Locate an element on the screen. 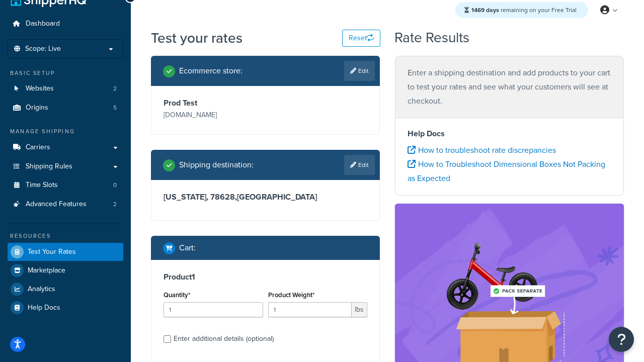  strong: 1469 days is located at coordinates (485, 10).